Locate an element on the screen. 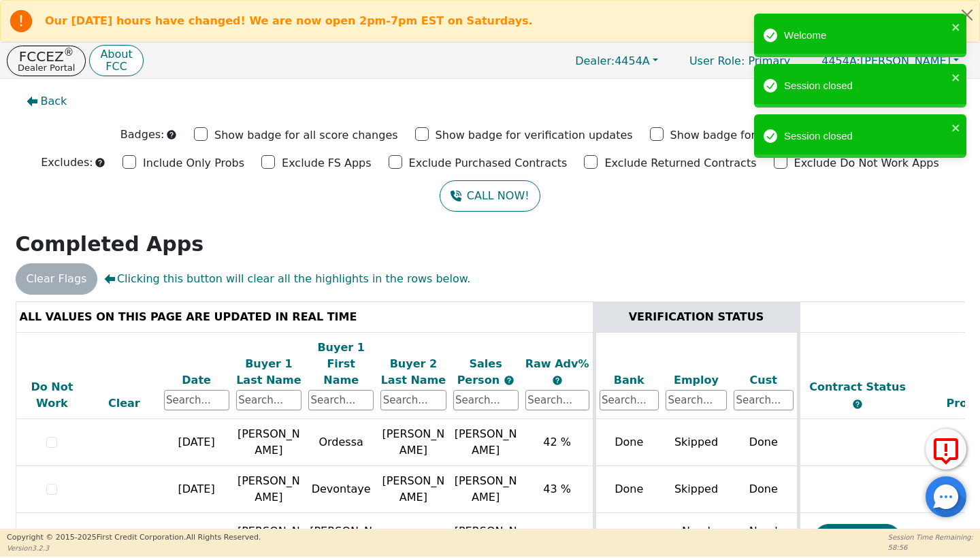 The height and width of the screenshot is (558, 980). p: Dealer Portal is located at coordinates (46, 68).